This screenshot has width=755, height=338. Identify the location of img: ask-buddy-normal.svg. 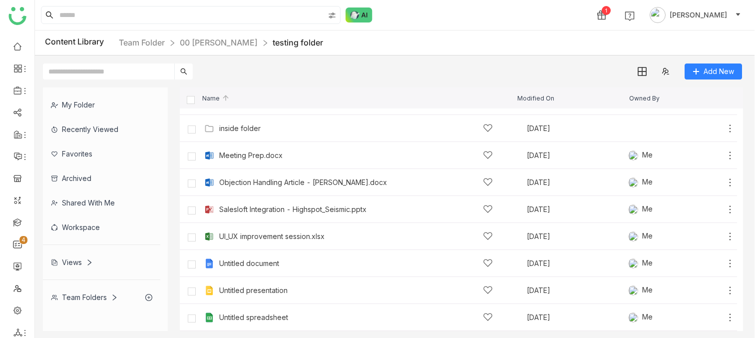
(359, 15).